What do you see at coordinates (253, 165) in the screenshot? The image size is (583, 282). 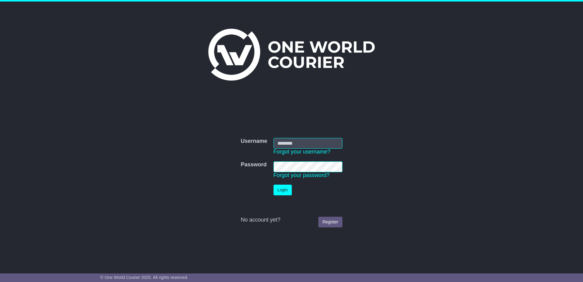 I see `label: Password` at bounding box center [253, 165].